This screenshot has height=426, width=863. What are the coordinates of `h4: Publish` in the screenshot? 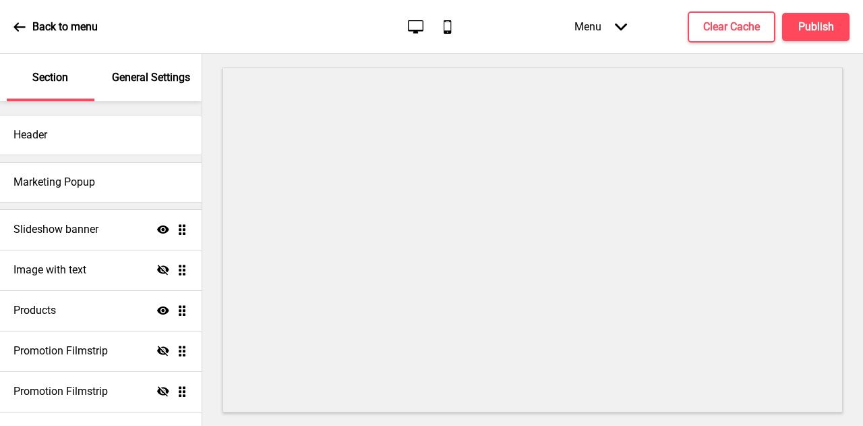 It's located at (816, 27).